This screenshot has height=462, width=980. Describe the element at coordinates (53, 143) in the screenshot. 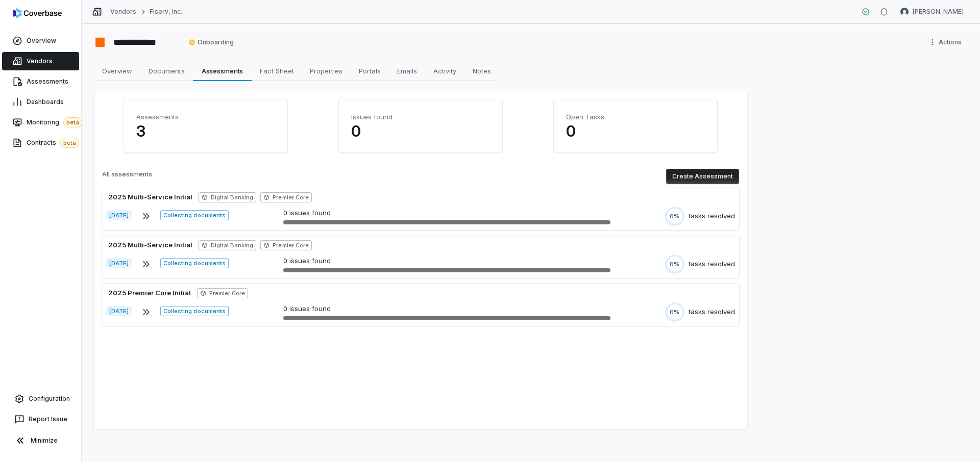

I see `span: Contracts` at that location.